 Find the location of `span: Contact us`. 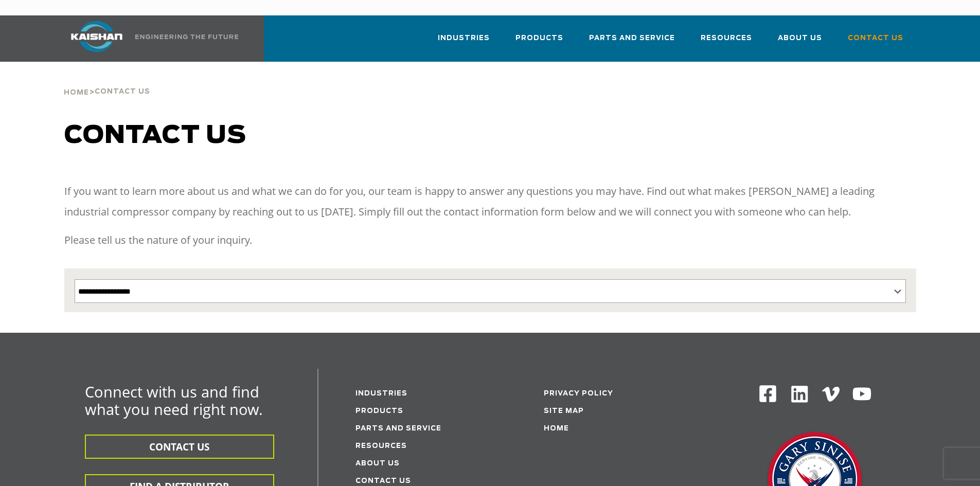

span: Contact us is located at coordinates (156, 136).